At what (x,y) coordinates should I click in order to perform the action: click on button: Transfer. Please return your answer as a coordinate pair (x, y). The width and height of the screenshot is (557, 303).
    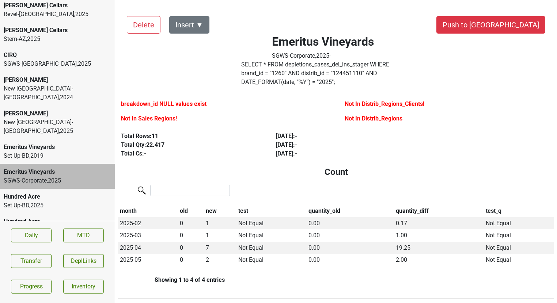
    Looking at the image, I should click on (31, 261).